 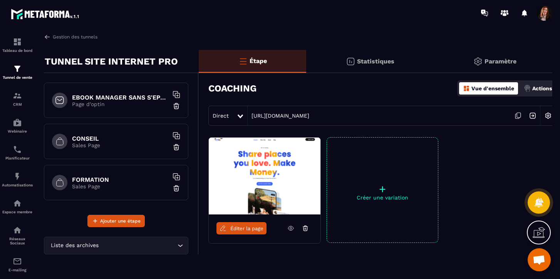 I want to click on img: setting-gr.5f69749f.svg, so click(x=478, y=62).